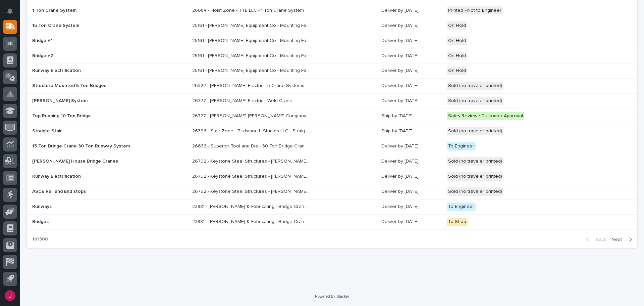  Describe the element at coordinates (91, 56) in the screenshot. I see `p: Bridge #2` at that location.